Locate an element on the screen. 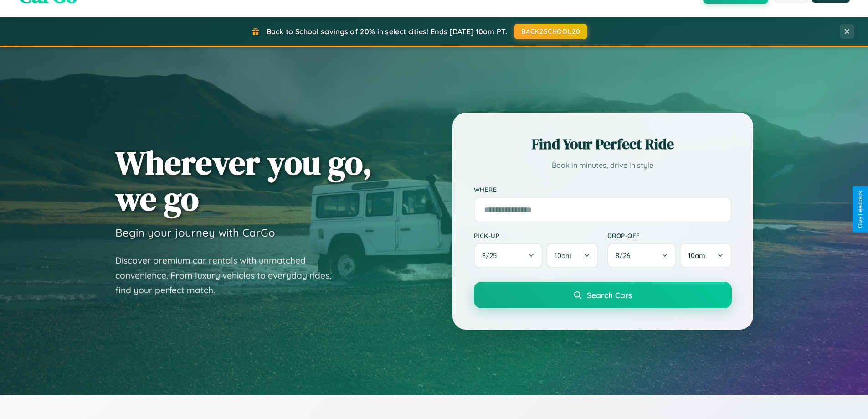  div: Give Feedback is located at coordinates (860, 209).